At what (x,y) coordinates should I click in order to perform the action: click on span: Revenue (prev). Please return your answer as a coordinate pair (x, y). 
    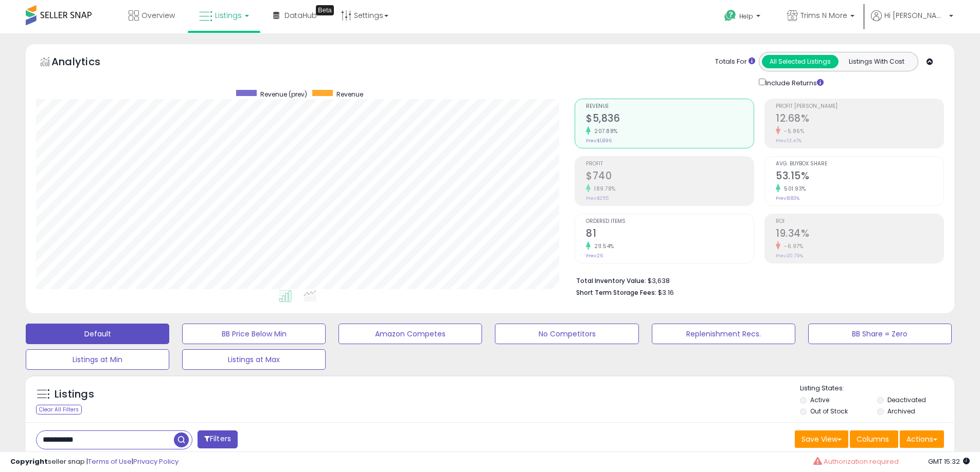
    Looking at the image, I should click on (283, 94).